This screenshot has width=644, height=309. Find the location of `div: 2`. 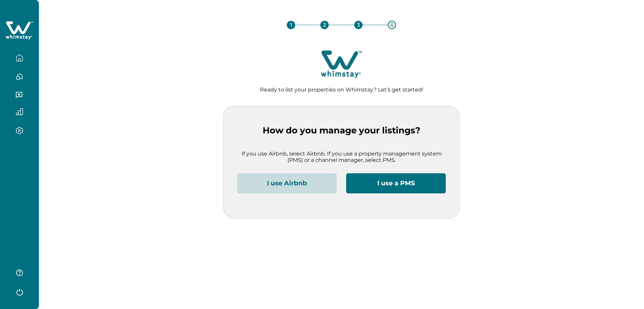

div: 2 is located at coordinates (325, 25).